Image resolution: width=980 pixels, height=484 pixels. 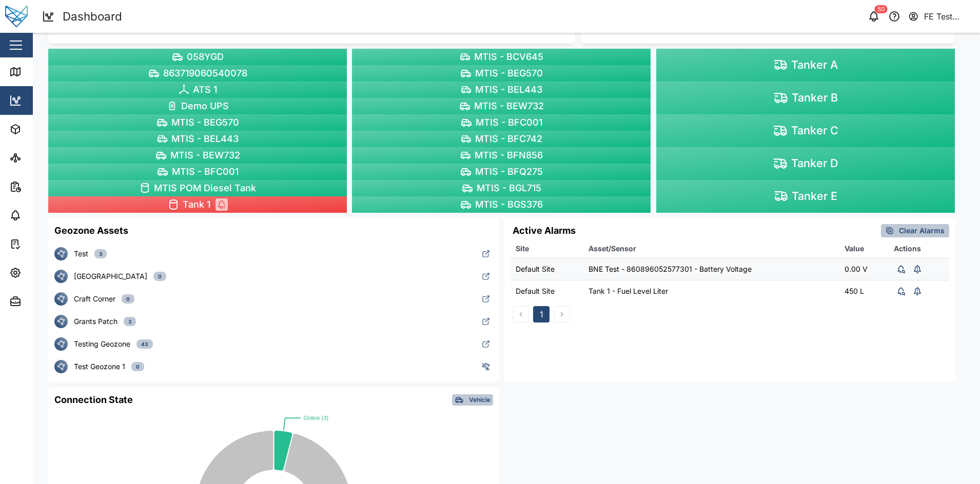 What do you see at coordinates (547, 249) in the screenshot?
I see `th: Site` at bounding box center [547, 249].